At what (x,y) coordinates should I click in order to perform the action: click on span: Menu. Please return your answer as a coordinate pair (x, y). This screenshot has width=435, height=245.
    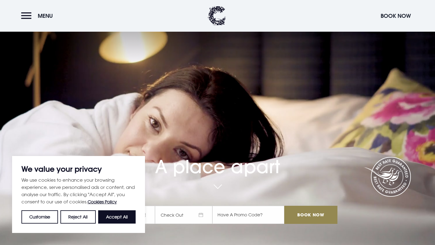
    Looking at the image, I should click on (45, 16).